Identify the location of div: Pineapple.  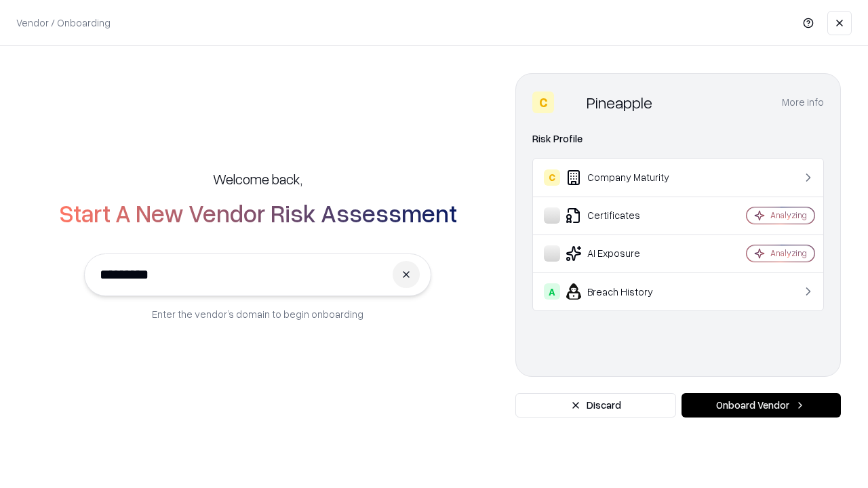
(619, 102).